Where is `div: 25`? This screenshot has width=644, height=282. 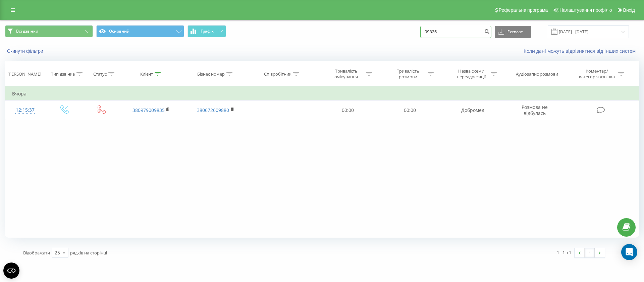 div: 25 is located at coordinates (57, 252).